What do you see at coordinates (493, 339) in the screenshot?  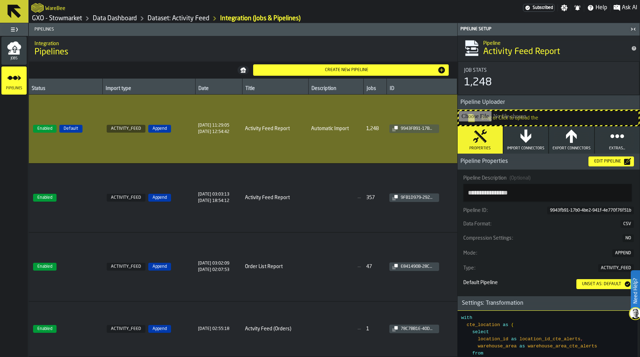 I see `span: location_id` at bounding box center [493, 339].